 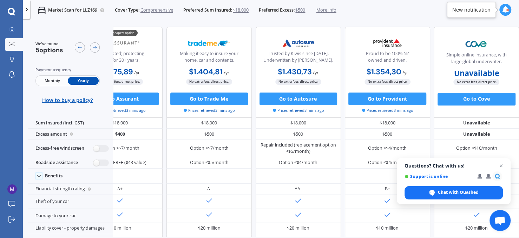 What do you see at coordinates (120, 134) in the screenshot?
I see `div: $400` at bounding box center [120, 134].